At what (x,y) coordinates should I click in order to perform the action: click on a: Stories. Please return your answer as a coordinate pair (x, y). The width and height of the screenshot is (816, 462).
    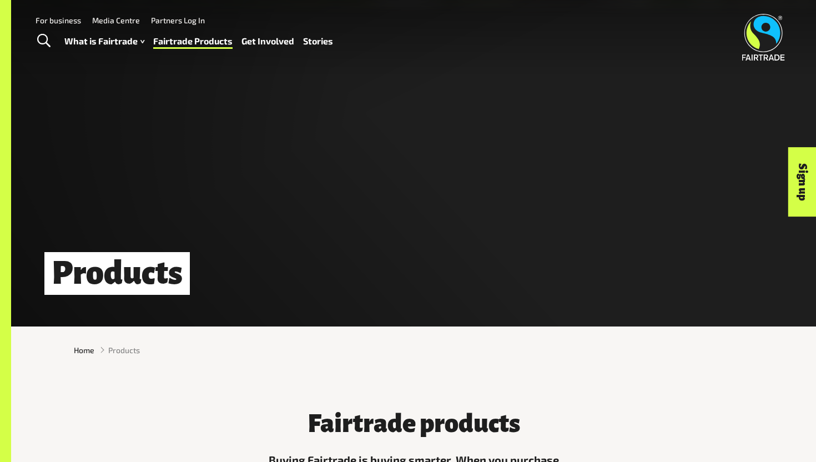
    Looking at the image, I should click on (318, 41).